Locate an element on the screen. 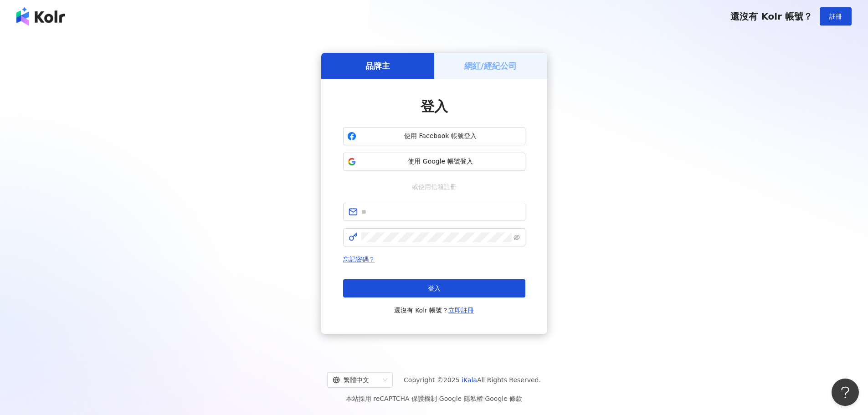  span: Copyright © 2025 All Rights Reserved. is located at coordinates (472, 380).